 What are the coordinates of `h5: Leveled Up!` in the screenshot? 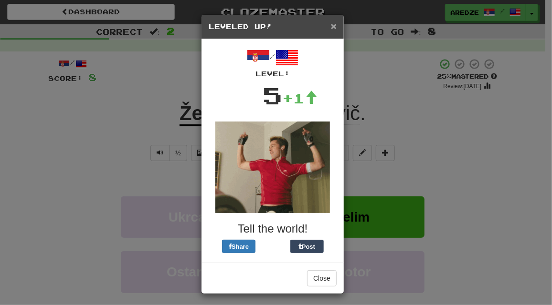 It's located at (273, 27).